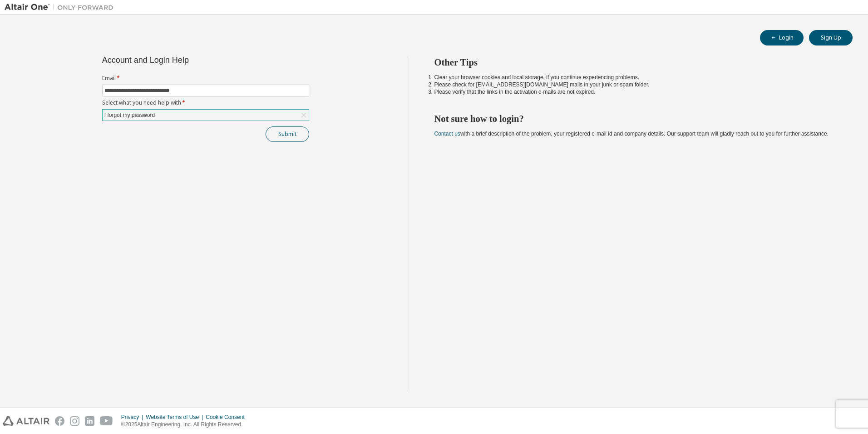  What do you see at coordinates (186, 424) in the screenshot?
I see `p: © 2025 Altair Engineering, Inc. All Rights Reserved.` at bounding box center [186, 424].